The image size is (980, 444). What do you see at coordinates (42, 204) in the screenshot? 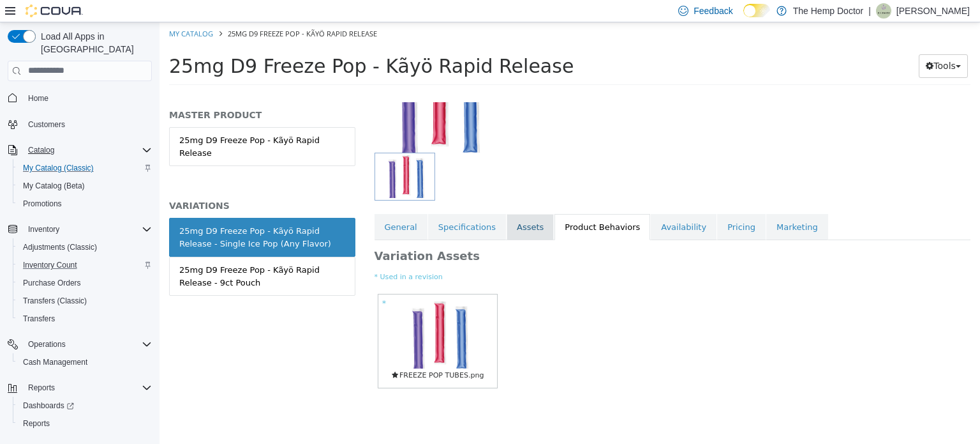
I see `a: Promotions` at bounding box center [42, 204].